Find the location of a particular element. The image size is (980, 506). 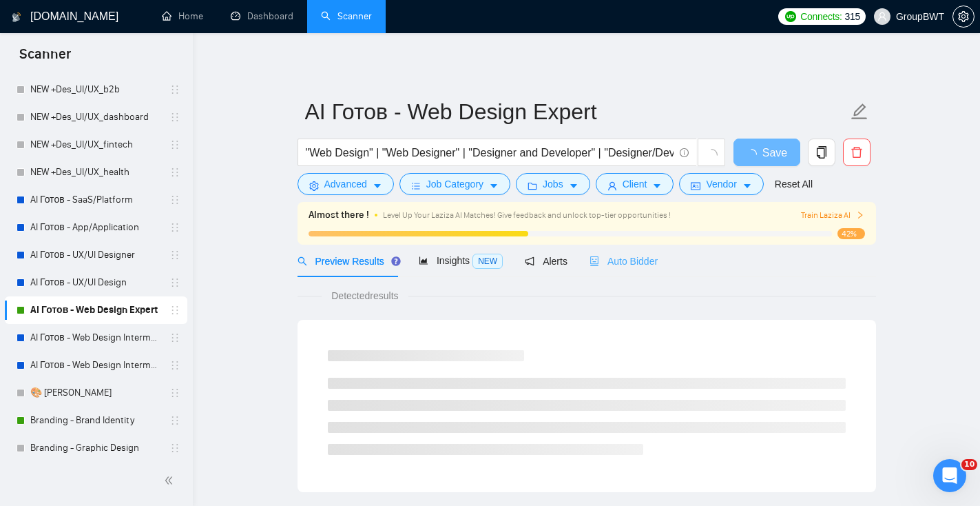

span: Jobs is located at coordinates (553, 184).